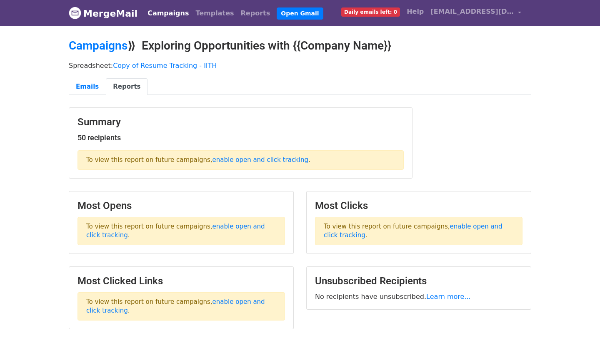 Image resolution: width=600 pixels, height=338 pixels. What do you see at coordinates (419, 206) in the screenshot?
I see `h3: Most Clicks` at bounding box center [419, 206].